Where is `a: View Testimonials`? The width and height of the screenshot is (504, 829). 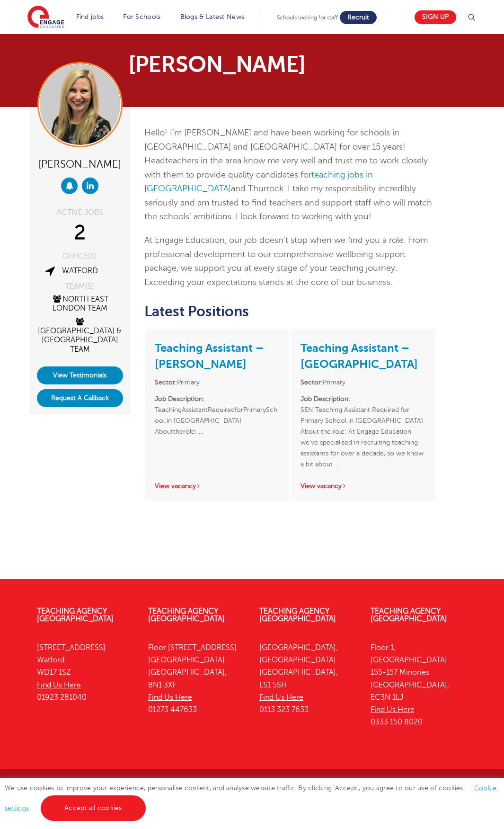 a: View Testimonials is located at coordinates (80, 375).